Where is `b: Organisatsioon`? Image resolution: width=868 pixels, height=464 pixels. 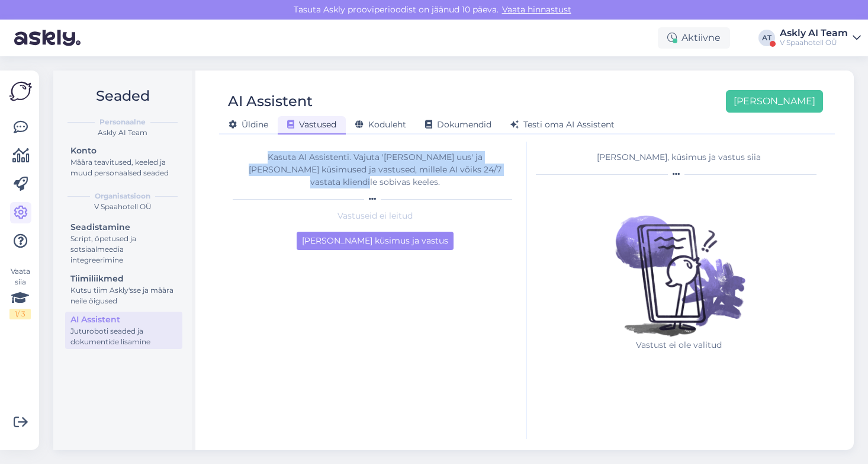
b: Organisatsioon is located at coordinates (123, 196).